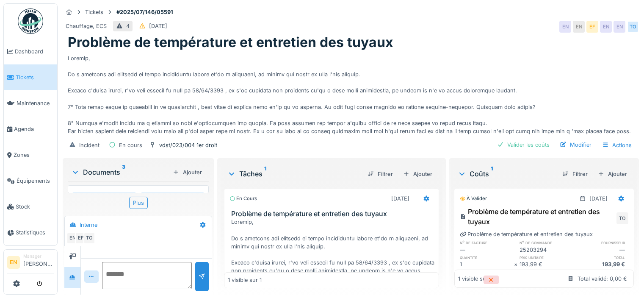  What do you see at coordinates (123, 172) in the screenshot?
I see `sup: 3` at bounding box center [123, 172].